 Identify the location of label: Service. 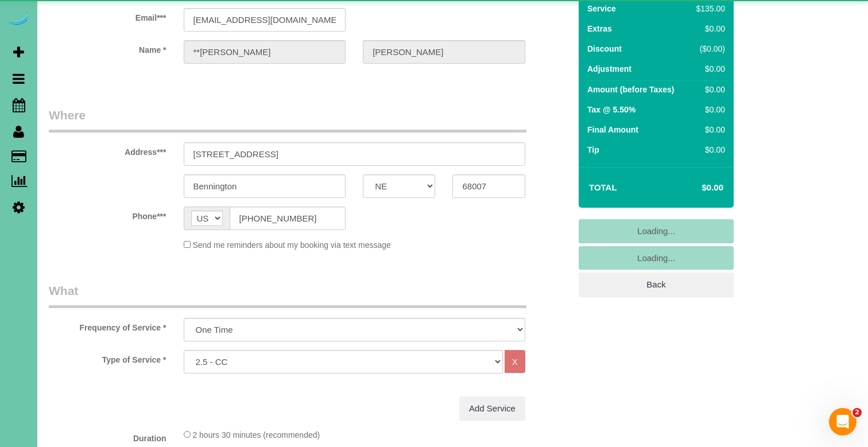
(601, 9).